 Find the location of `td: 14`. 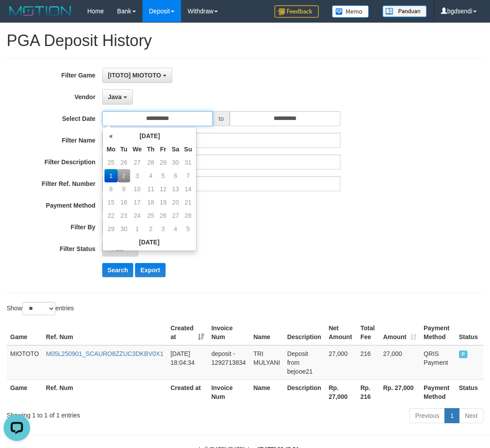

td: 14 is located at coordinates (188, 189).